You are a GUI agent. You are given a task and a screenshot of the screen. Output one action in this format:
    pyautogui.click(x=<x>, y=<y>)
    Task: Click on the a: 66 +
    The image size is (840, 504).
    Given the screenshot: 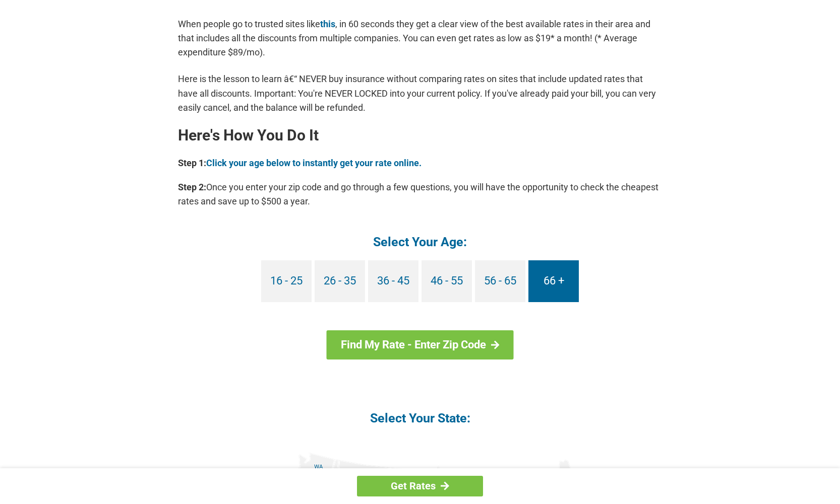 What is the action you would take?
    pyautogui.click(x=554, y=281)
    